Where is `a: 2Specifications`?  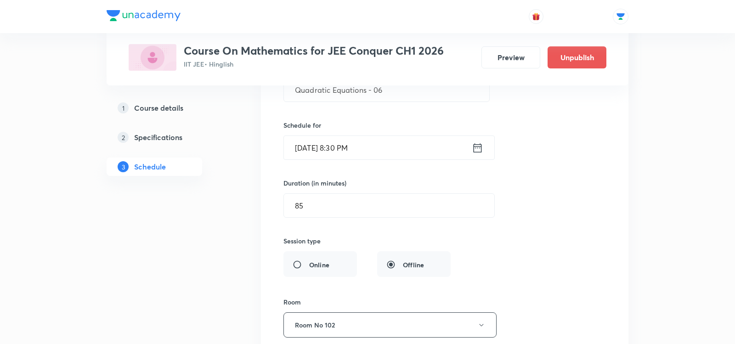 a: 2Specifications is located at coordinates (169, 137).